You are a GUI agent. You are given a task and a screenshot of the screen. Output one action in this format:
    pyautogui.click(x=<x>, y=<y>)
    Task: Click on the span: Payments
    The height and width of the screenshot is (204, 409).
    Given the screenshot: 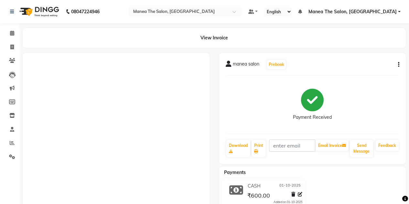 What is the action you would take?
    pyautogui.click(x=235, y=173)
    